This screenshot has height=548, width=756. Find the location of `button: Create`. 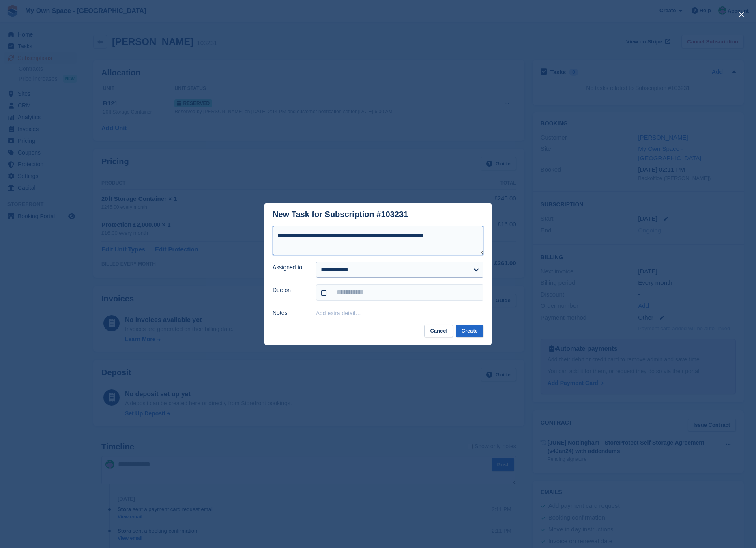

button: Create is located at coordinates (470, 331).